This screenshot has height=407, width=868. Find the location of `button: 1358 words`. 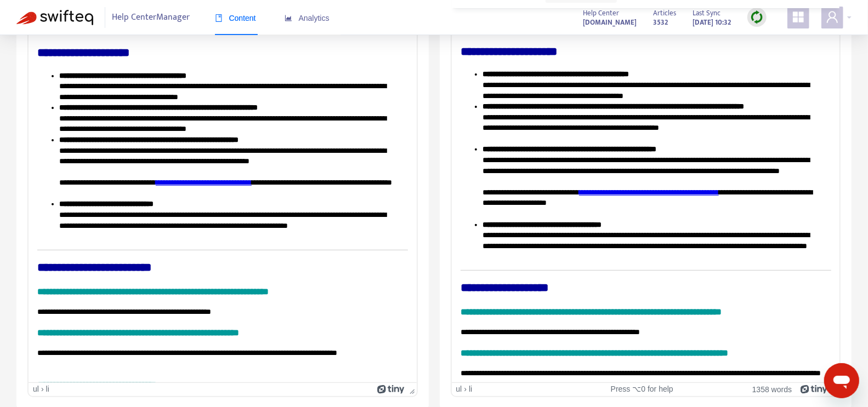

button: 1358 words is located at coordinates (772, 389).